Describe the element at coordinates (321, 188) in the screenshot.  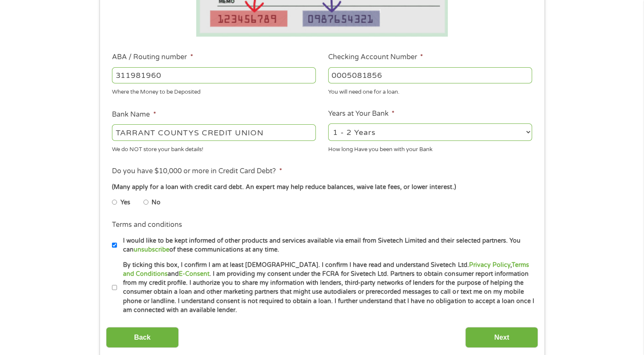
I see `div: (Many apply for a loan with credit card debt. An expert may help reduce balances, waive late fees...` at that location.